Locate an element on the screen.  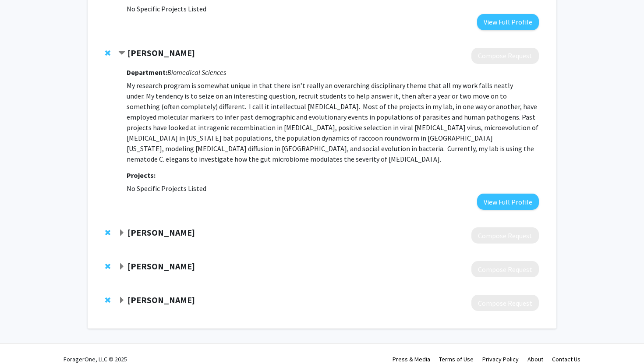
span: Remove Doug Graham from bookmarks is located at coordinates (108, 53).